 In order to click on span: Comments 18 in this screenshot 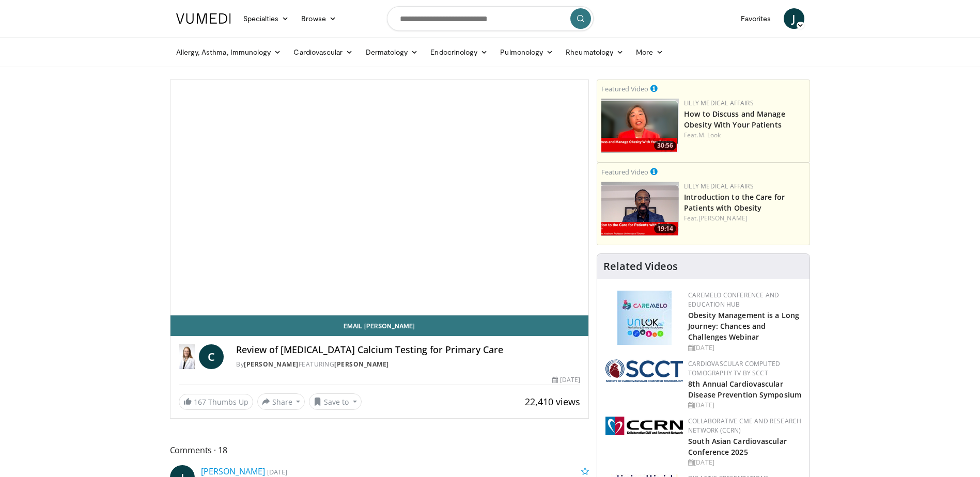, I will do `click(380, 450)`.